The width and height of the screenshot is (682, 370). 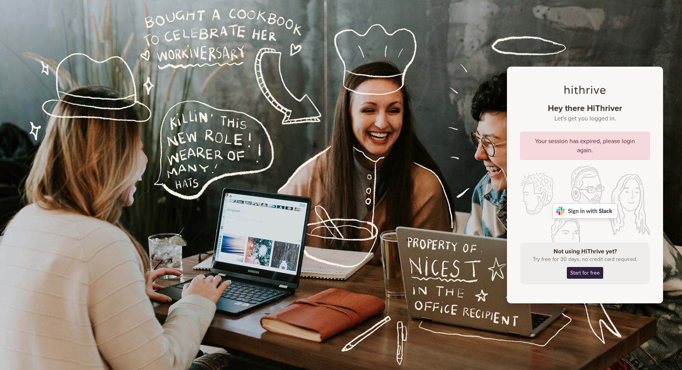 What do you see at coordinates (585, 113) in the screenshot?
I see `h1: Hey there HiThriver` at bounding box center [585, 113].